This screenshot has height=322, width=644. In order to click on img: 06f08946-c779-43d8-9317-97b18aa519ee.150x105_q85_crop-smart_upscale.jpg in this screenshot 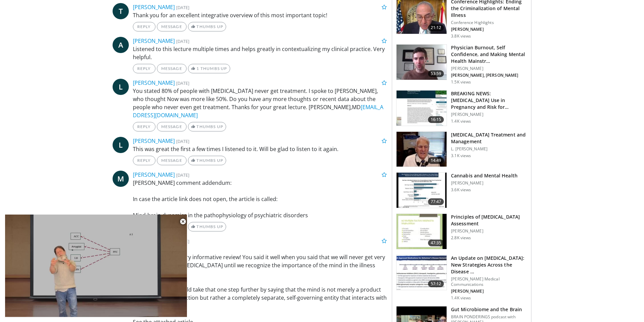, I will do `click(421, 232)`.